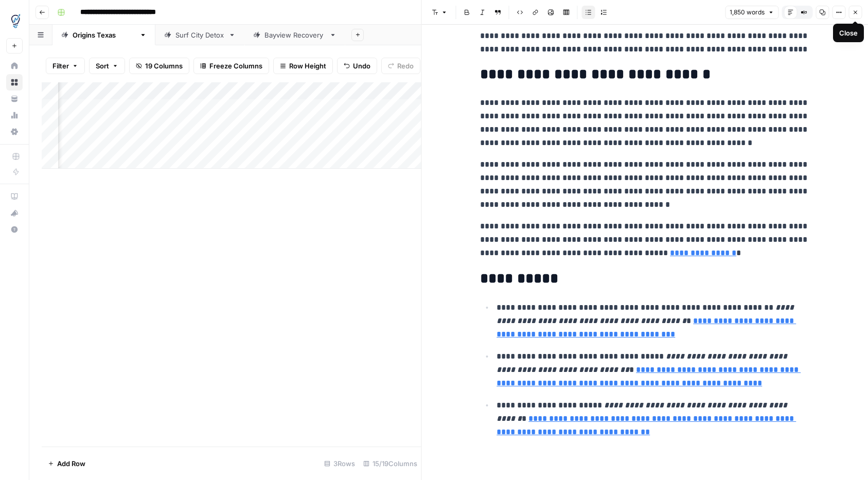 The image size is (868, 480). What do you see at coordinates (103, 65) in the screenshot?
I see `span: Sort` at bounding box center [103, 65].